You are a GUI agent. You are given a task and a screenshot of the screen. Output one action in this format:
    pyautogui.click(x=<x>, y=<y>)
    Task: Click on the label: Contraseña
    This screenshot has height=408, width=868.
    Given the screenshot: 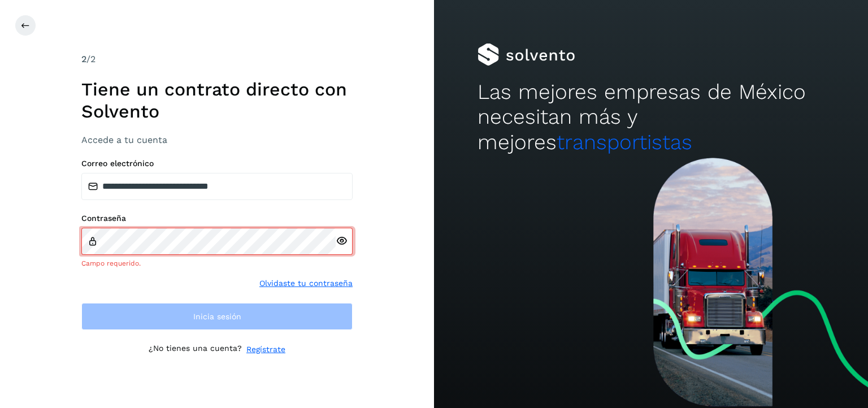 What is the action you would take?
    pyautogui.click(x=217, y=218)
    